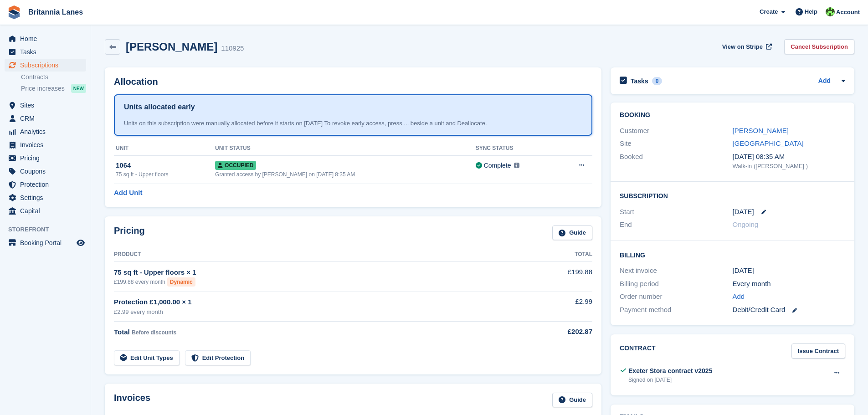  Describe the element at coordinates (769, 12) in the screenshot. I see `span: Create` at that location.